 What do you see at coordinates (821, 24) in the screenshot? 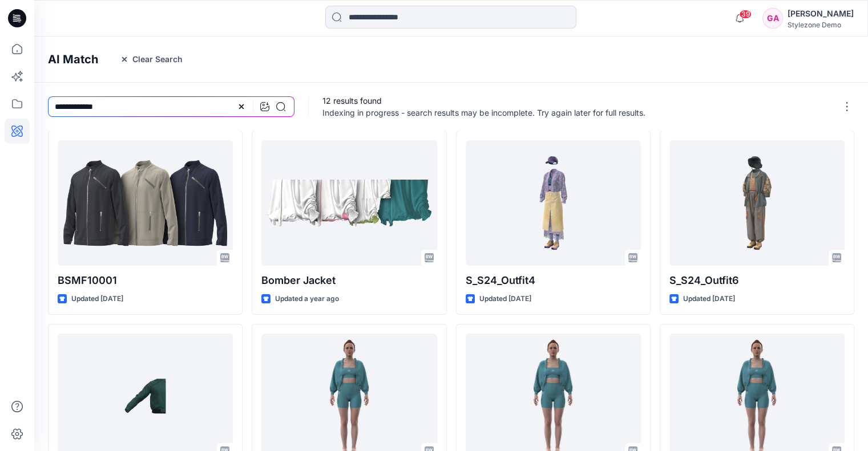
I see `div: Stylezone Demo` at bounding box center [821, 24].